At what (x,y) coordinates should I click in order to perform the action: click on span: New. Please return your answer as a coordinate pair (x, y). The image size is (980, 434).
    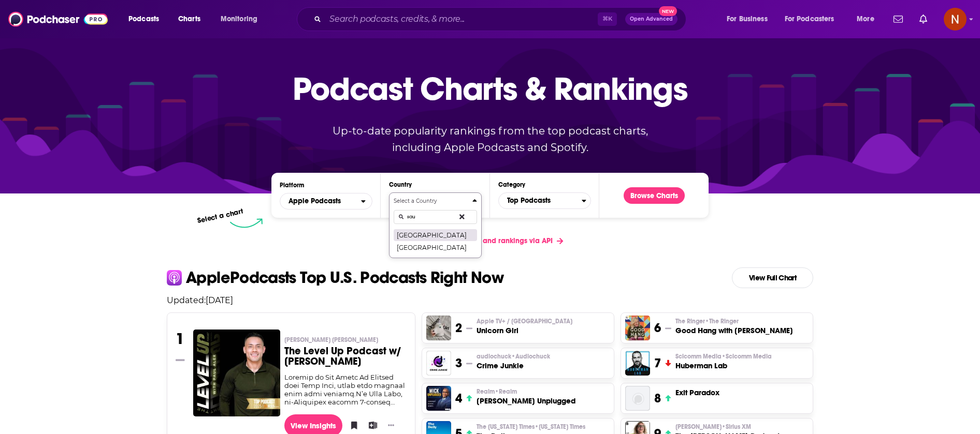
    Looking at the image, I should click on (668, 11).